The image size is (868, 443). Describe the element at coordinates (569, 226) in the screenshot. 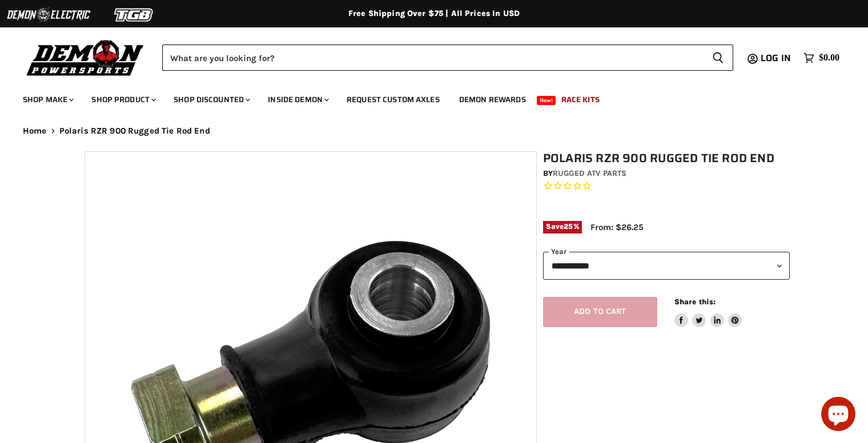

I see `span: 25` at that location.